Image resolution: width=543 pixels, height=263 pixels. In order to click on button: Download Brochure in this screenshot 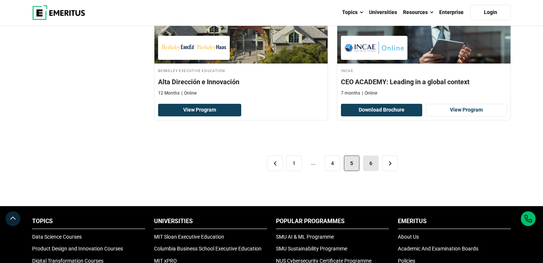, I will do `click(382, 110)`.